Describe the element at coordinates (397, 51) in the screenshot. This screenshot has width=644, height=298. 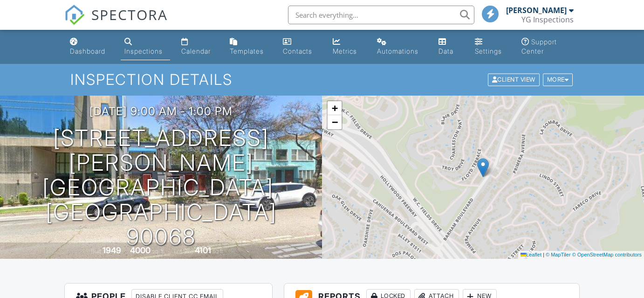
I see `div: Automations` at that location.